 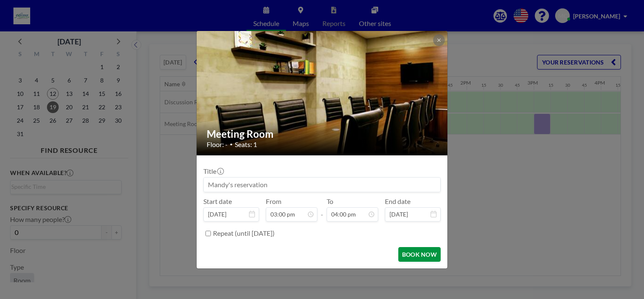 What do you see at coordinates (323, 93) in the screenshot?
I see `img: 537.jpg` at bounding box center [323, 93].